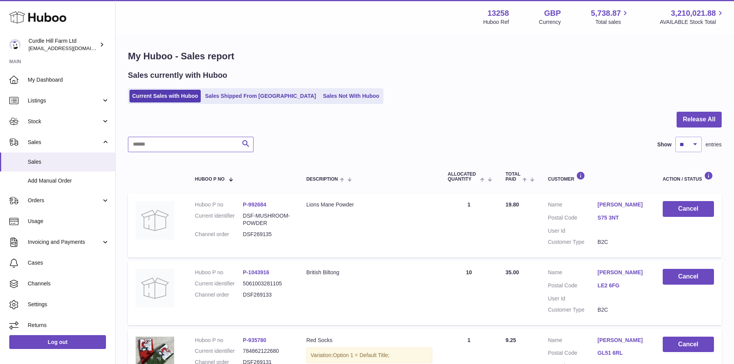 This screenshot has height=364, width=734. I want to click on span: Add Manual Order, so click(69, 181).